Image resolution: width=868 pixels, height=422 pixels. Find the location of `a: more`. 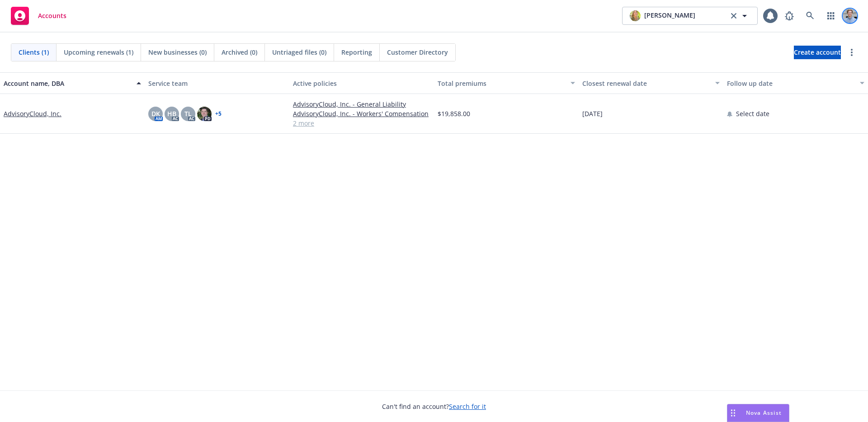

a: more is located at coordinates (852, 53).